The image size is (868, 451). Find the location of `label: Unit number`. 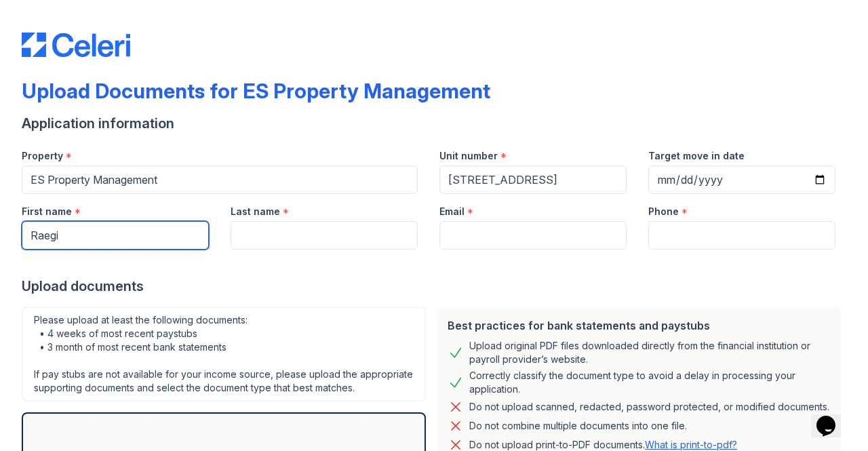

label: Unit number is located at coordinates (469, 156).